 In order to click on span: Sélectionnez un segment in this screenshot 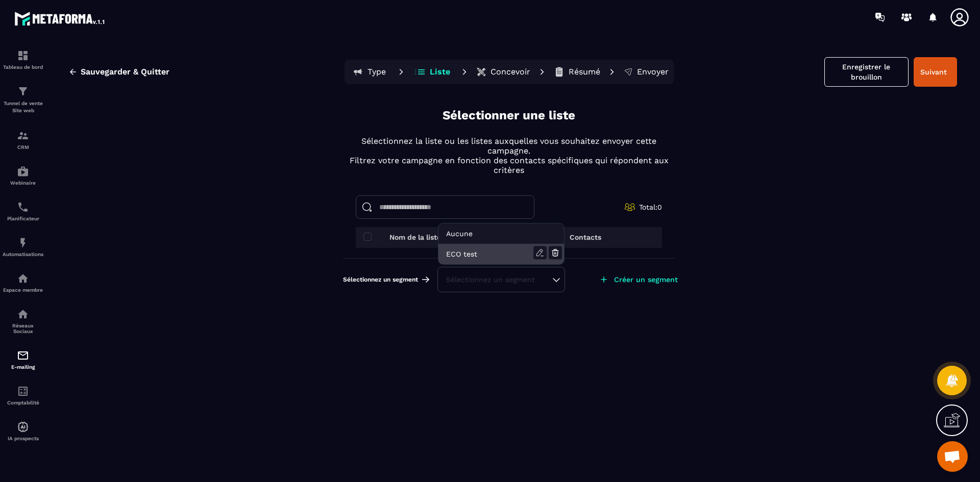, I will do `click(380, 279)`.